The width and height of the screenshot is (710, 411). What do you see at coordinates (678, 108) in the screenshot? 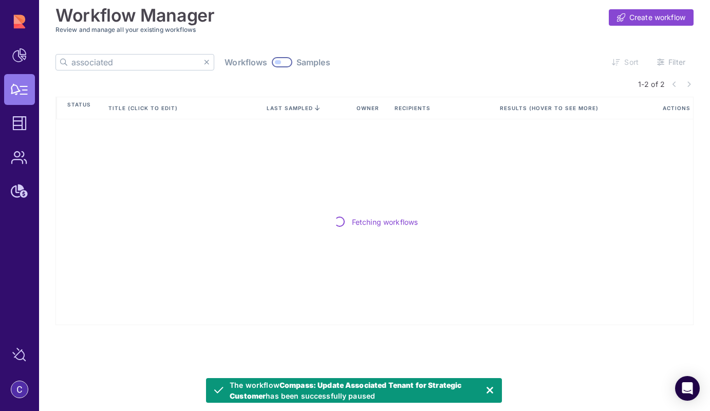
I see `span: Actions` at bounding box center [678, 108].